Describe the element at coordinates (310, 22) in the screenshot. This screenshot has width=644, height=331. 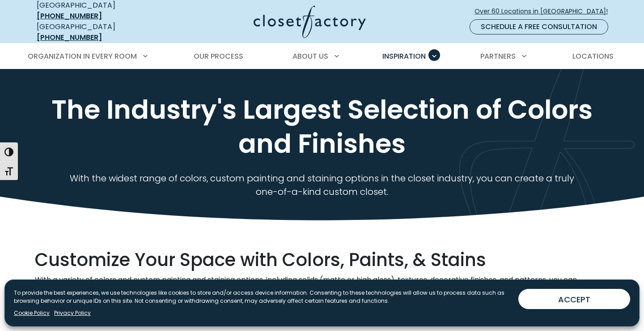
I see `img: Closet Factory Logo` at that location.